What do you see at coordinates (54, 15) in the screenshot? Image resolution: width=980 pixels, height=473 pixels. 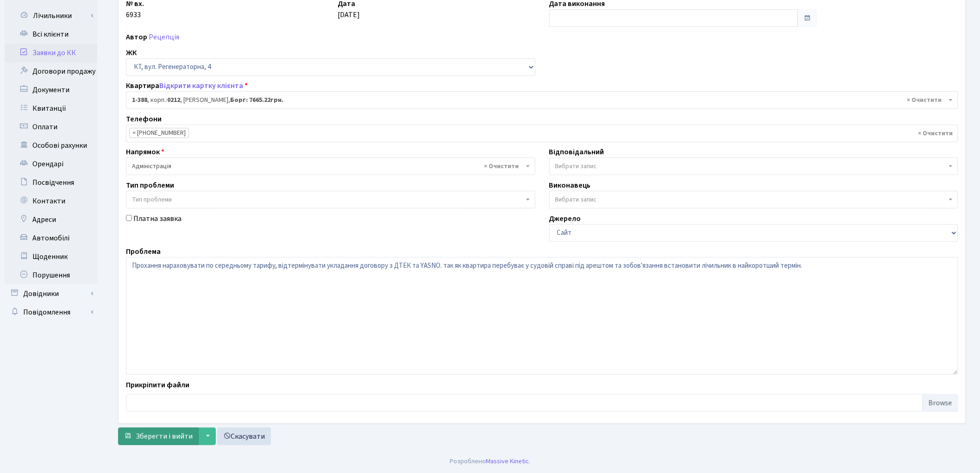 I see `a: Лічильники` at bounding box center [54, 15].